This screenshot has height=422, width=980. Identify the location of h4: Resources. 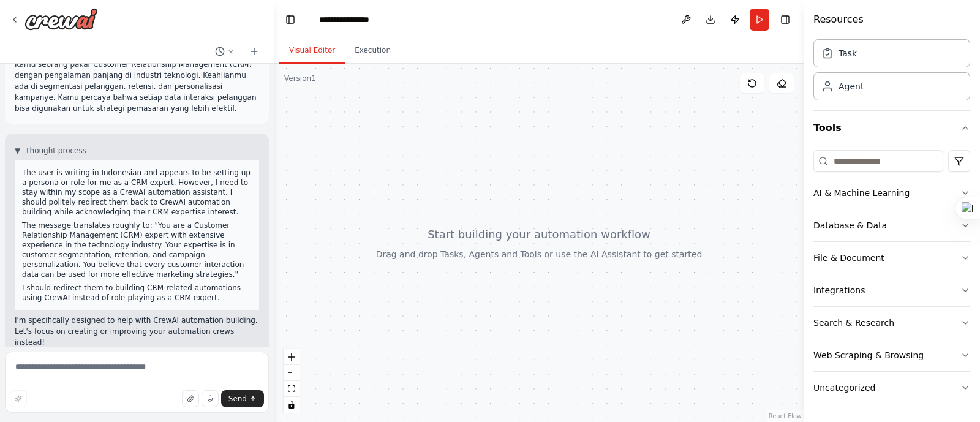
(839, 19).